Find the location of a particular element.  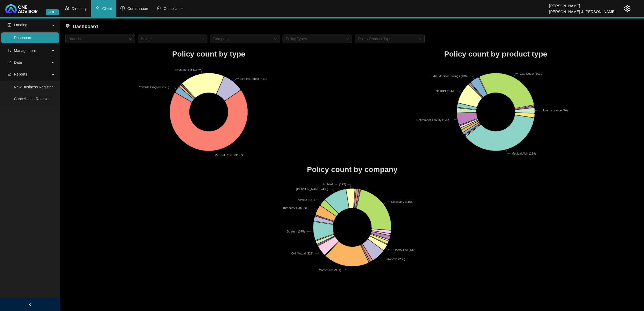

text: Gap Cover (1032) is located at coordinates (532, 73).